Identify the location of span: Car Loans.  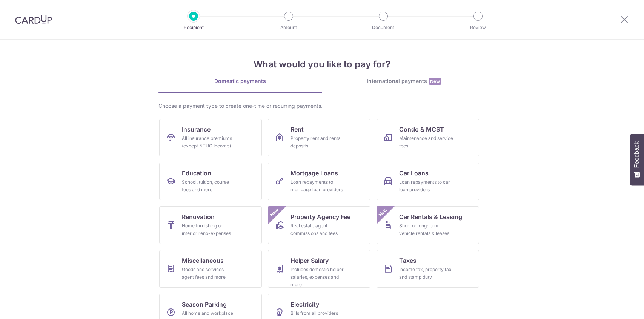
(414, 173).